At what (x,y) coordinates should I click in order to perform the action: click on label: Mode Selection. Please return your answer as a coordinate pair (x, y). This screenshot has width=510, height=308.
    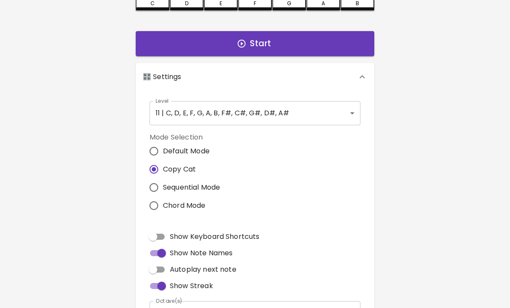
    Looking at the image, I should click on (188, 137).